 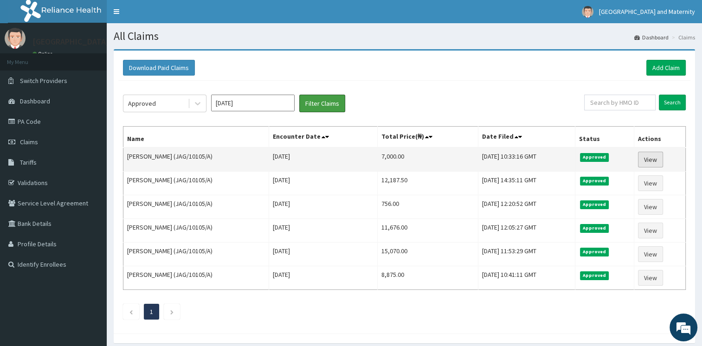 What do you see at coordinates (427, 183) in the screenshot?
I see `td: 12,187.50` at bounding box center [427, 183].